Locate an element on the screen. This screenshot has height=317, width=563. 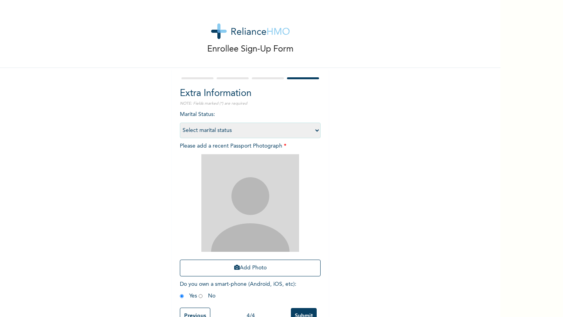
img: logo is located at coordinates (250, 31).